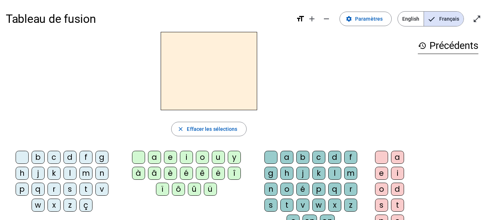 The image size is (490, 220). I want to click on span: Effacer les sélections, so click(212, 129).